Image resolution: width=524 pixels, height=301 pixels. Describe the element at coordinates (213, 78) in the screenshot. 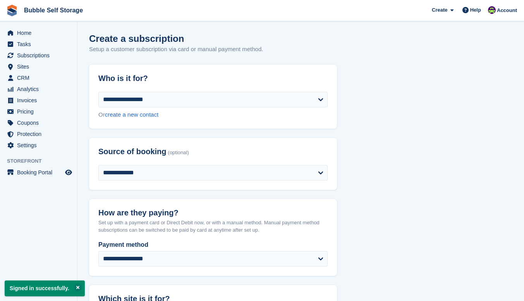

I see `h2: Who is it for?` at that location.